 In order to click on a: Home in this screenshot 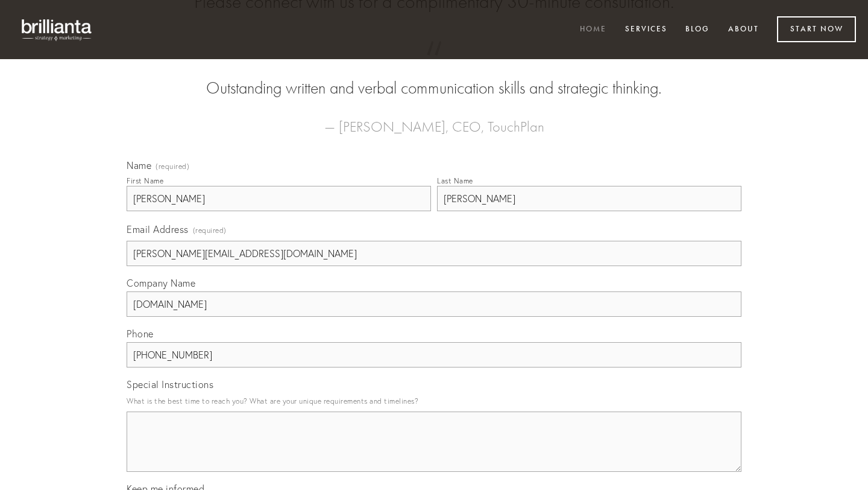, I will do `click(593, 29)`.